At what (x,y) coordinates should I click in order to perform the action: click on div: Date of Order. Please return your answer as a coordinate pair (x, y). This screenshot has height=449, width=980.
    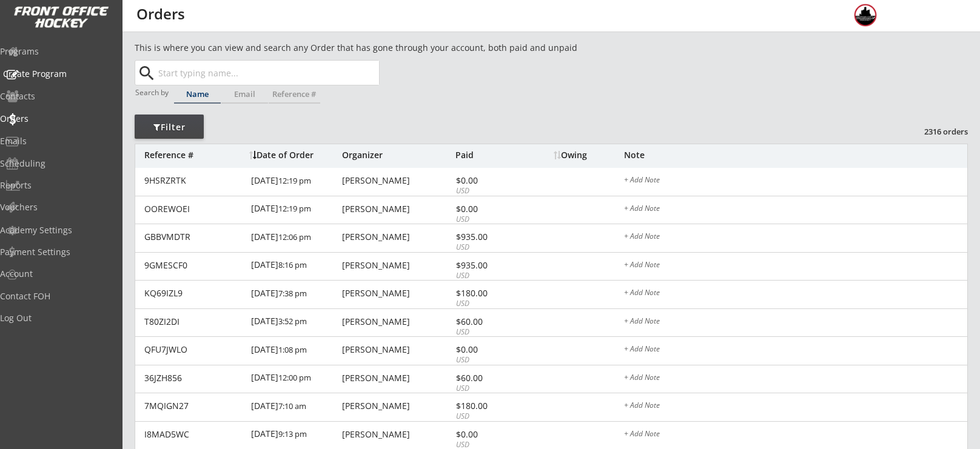
    Looking at the image, I should click on (294, 155).